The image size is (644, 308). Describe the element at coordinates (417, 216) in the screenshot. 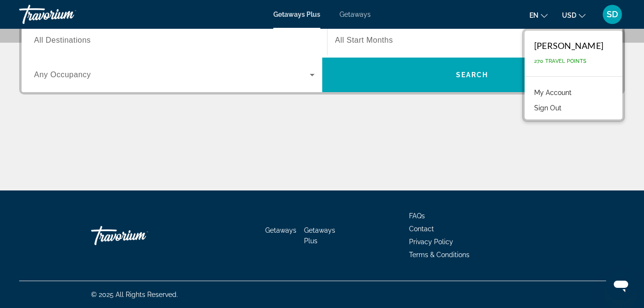

I see `a: FAQs` at that location.